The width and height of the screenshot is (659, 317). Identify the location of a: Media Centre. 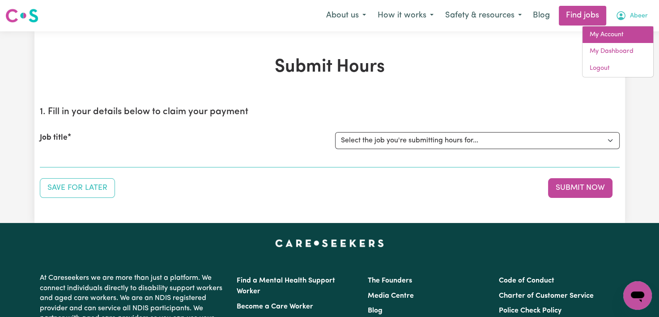
(391, 296).